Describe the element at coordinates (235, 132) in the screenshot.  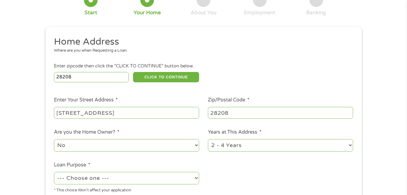
I see `label: Years at This Address` at that location.